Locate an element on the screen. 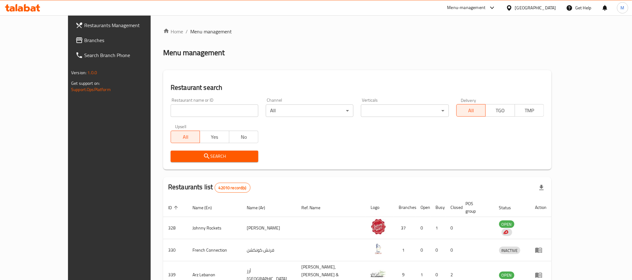 This screenshot has height=280, width=632. div: Menu-management is located at coordinates (467, 8).